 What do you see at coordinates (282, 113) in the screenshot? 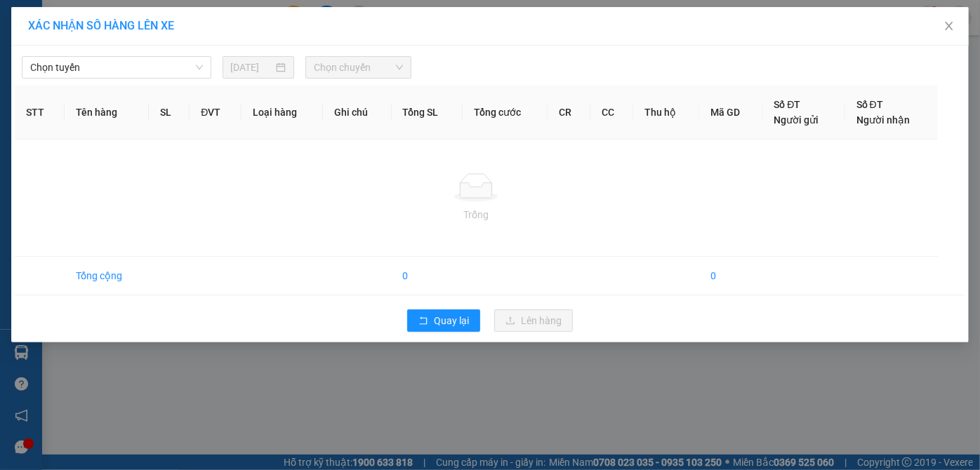
I see `th: Loại hàng` at bounding box center [282, 113].